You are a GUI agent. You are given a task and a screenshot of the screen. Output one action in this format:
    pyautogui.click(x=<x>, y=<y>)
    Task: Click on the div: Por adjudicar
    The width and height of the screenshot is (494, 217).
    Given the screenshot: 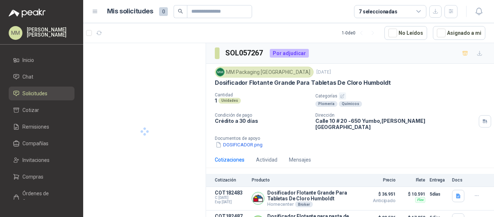 What is the action you would take?
    pyautogui.click(x=289, y=53)
    